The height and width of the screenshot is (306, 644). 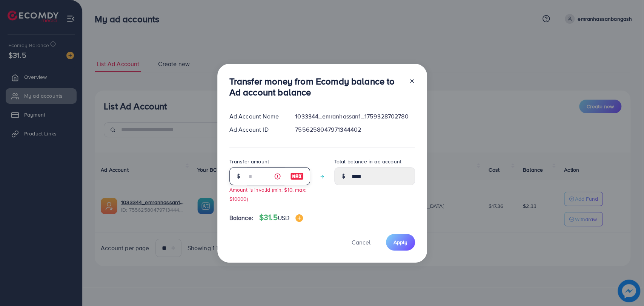 I want to click on button: Apply, so click(x=400, y=242).